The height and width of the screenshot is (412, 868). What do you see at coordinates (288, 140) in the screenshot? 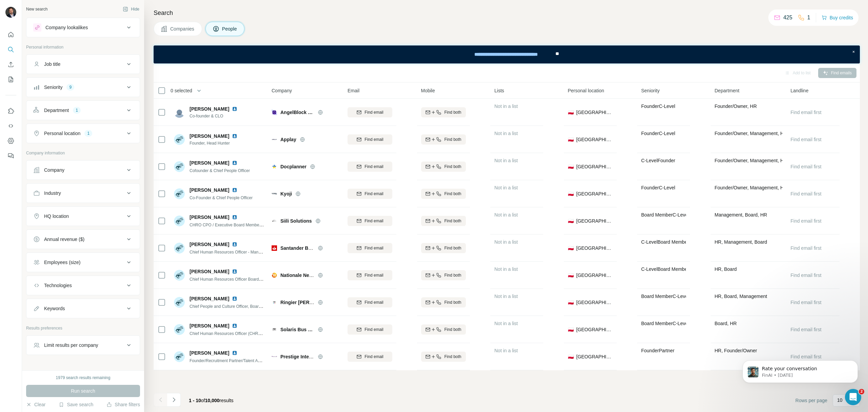
I see `span: Applay` at bounding box center [288, 140].